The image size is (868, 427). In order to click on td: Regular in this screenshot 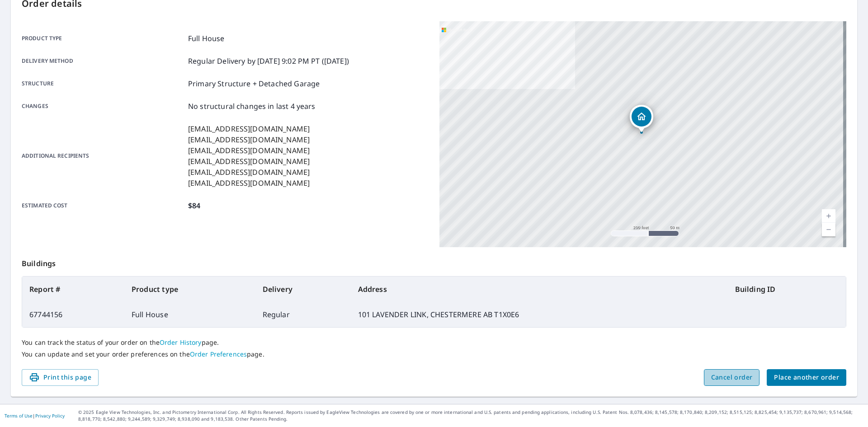, I will do `click(303, 314)`.